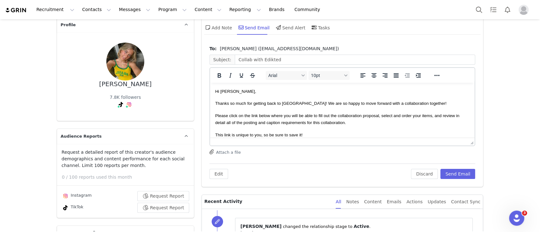 The height and width of the screenshot is (232, 540). What do you see at coordinates (76, 196) in the screenshot?
I see `div: Instagram` at bounding box center [76, 196].